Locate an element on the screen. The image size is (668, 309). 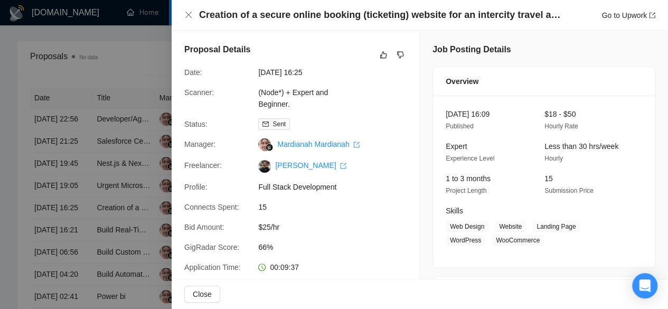
span: Application Time: is located at coordinates (212, 267).